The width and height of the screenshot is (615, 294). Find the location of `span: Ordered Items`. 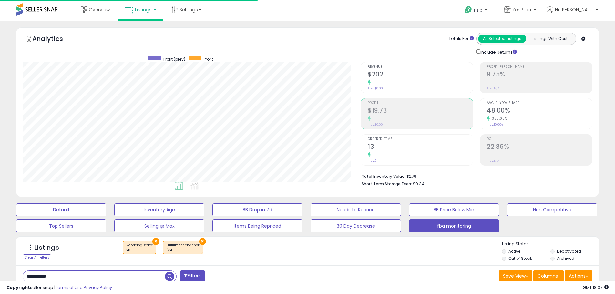

span: Ordered Items is located at coordinates (420, 139).